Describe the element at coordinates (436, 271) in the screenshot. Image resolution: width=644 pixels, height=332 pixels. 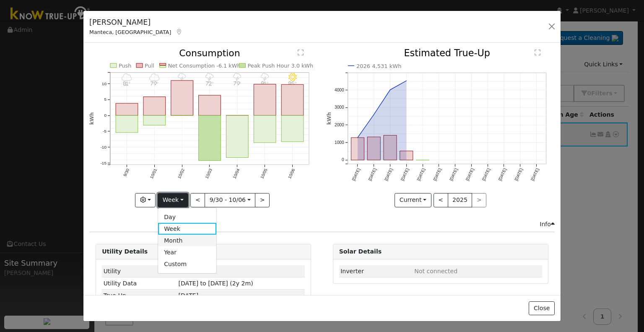
I see `span: ID: null, authorized: None` at that location.